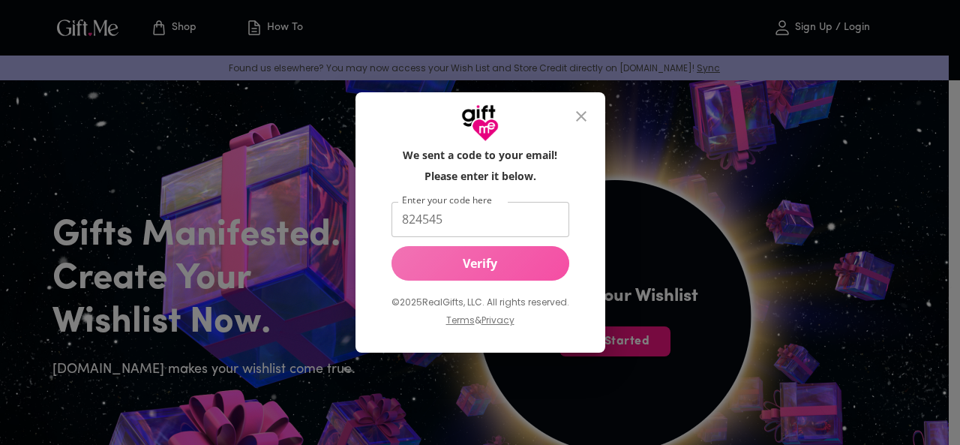 Image resolution: width=960 pixels, height=445 pixels. What do you see at coordinates (498, 320) in the screenshot?
I see `a: Privacy` at bounding box center [498, 320].